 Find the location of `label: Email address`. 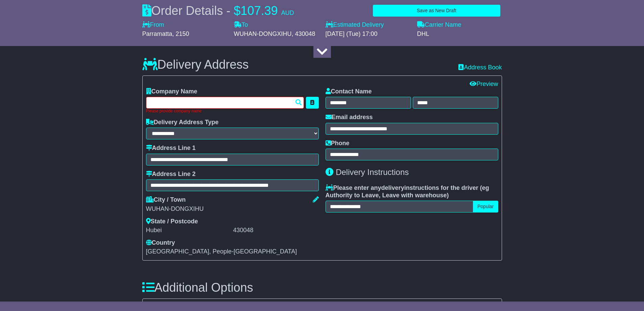

label: Email address is located at coordinates (349, 118).